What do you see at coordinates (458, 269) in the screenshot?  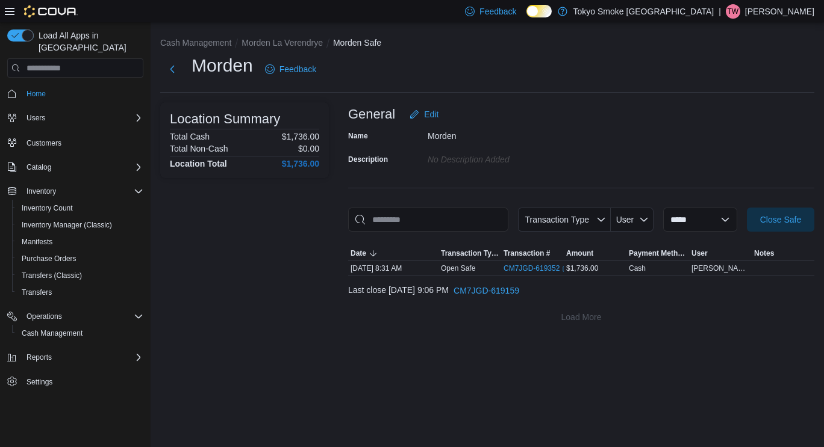 I see `p: Open Safe` at bounding box center [458, 269].